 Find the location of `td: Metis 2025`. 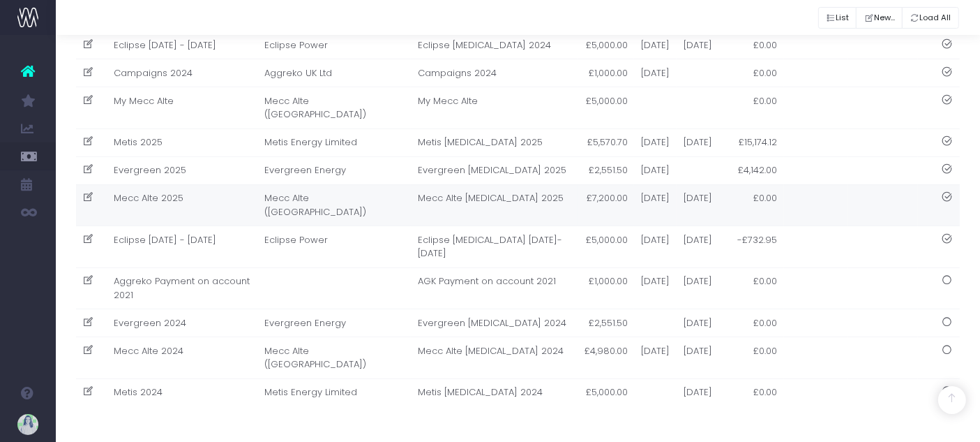

td: Metis 2025 is located at coordinates (182, 142).